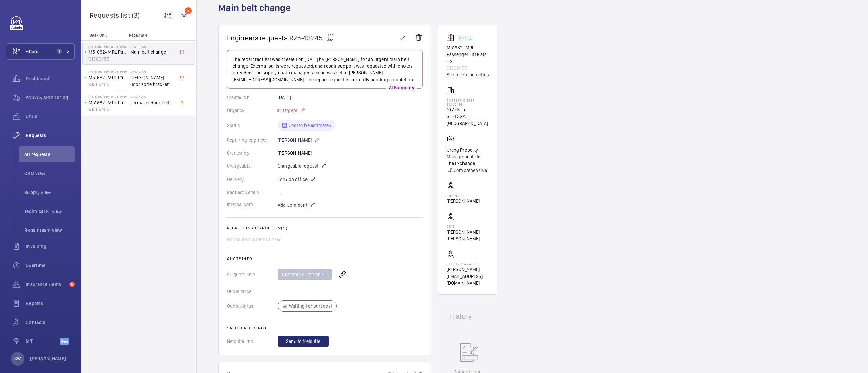 Image resolution: width=868 pixels, height=373 pixels. Describe the element at coordinates (50, 266) in the screenshot. I see `span: Overtime` at that location.